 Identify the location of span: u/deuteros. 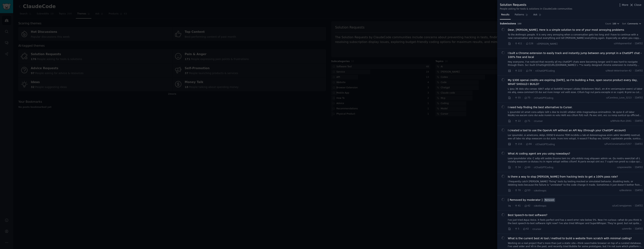
(626, 190).